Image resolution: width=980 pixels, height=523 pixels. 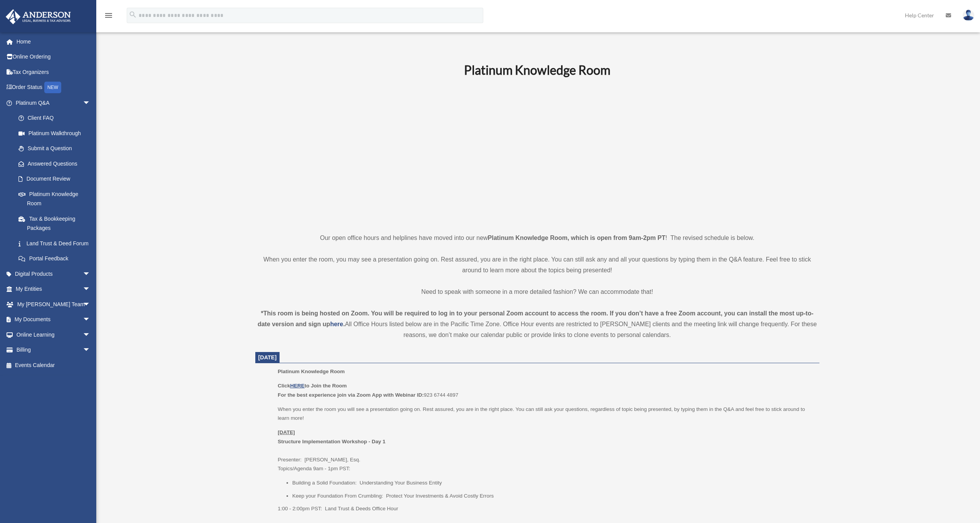 I want to click on b: Platinum Knowledge Room, so click(x=537, y=70).